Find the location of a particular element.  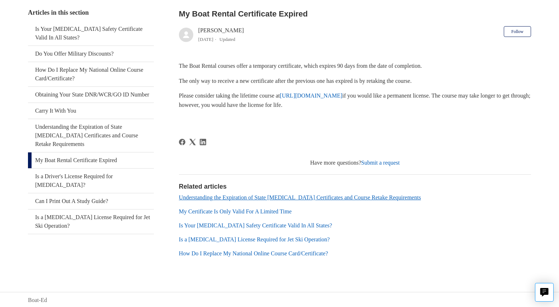

span: Please consider taking the lifetime course at if you would like a permanent license. The course m... is located at coordinates (355, 100).